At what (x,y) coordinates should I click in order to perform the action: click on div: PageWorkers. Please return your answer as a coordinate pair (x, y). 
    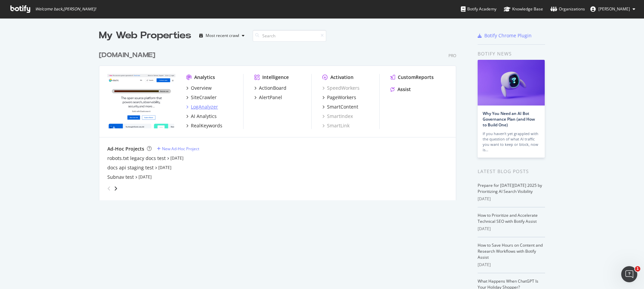
    Looking at the image, I should click on (342, 98).